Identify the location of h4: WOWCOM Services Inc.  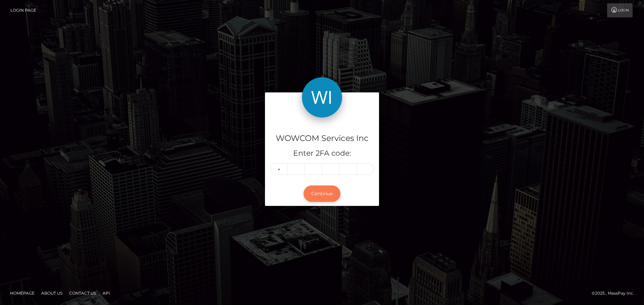
(322, 138).